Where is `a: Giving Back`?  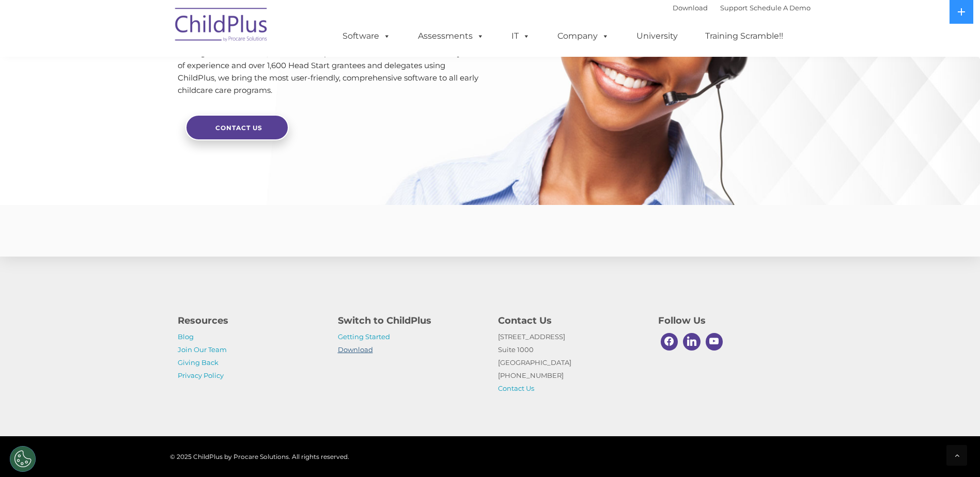
a: Giving Back is located at coordinates (198, 363).